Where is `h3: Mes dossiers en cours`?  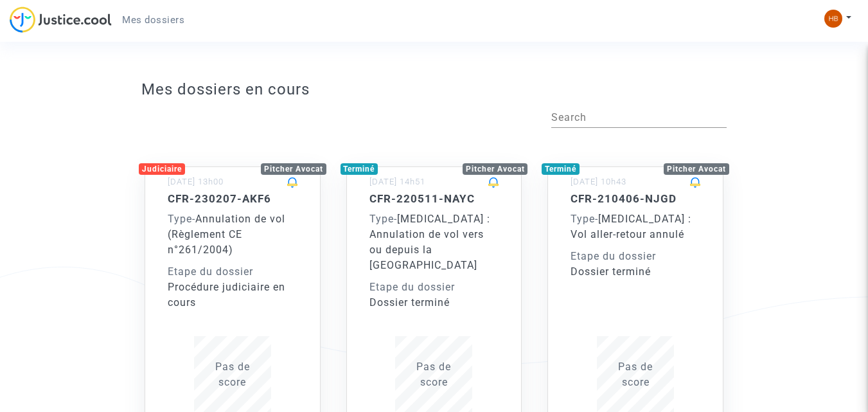
h3: Mes dossiers en cours is located at coordinates (434, 89).